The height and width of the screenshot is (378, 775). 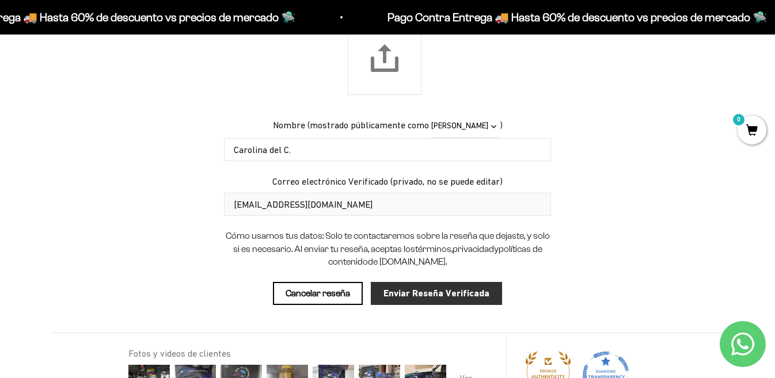 What do you see at coordinates (558, 17) in the screenshot?
I see `p: Pago Contra Entrega 🚚 Hasta 60% de descuento vs precios de mercado 🛸` at bounding box center [558, 17].